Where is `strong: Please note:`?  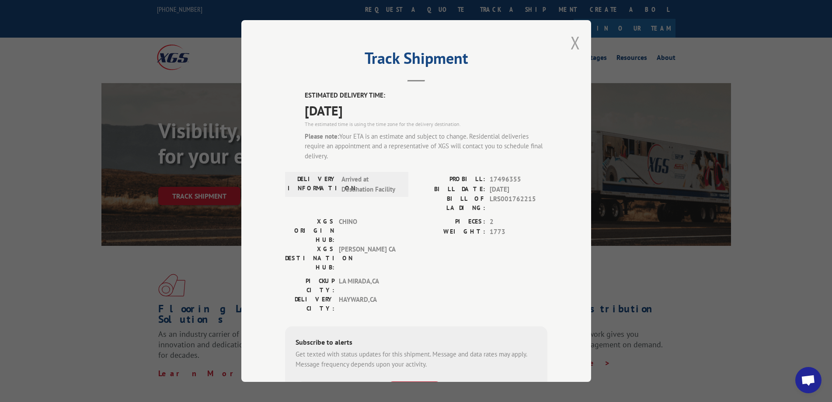 strong: Please note: is located at coordinates (322, 136).